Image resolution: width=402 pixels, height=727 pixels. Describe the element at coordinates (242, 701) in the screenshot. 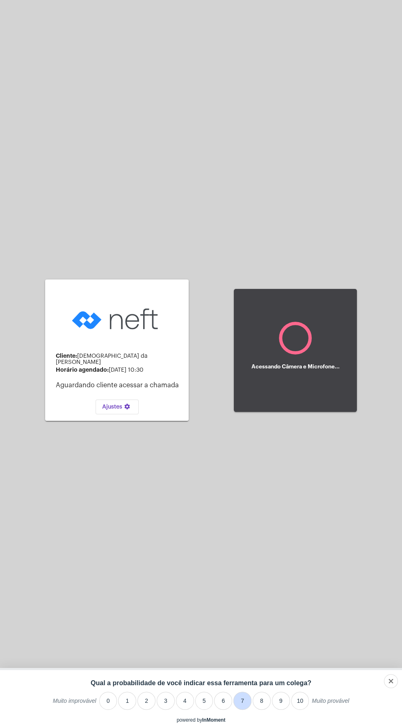

I see `li: 7` at that location.